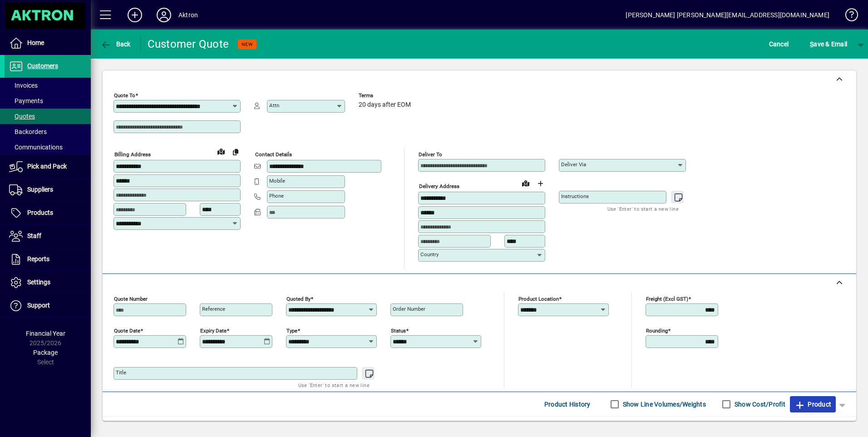  Describe the element at coordinates (247, 44) in the screenshot. I see `span: NEW` at that location.